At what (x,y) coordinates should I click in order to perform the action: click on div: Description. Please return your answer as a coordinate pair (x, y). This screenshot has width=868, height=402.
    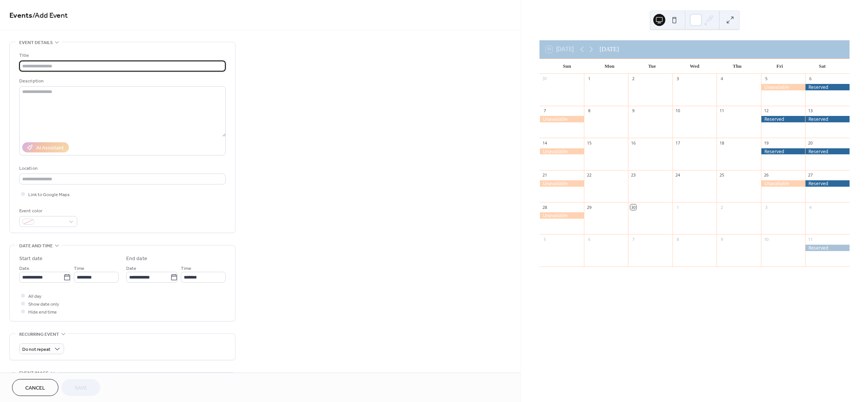
    Looking at the image, I should click on (122, 81).